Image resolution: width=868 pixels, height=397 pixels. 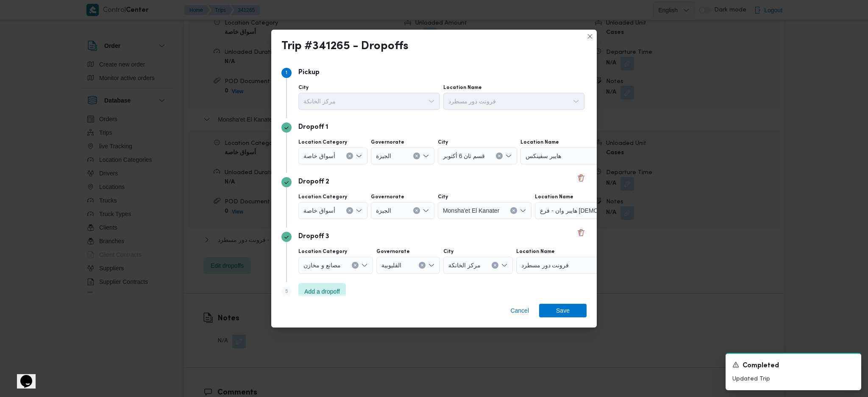 What do you see at coordinates (391, 264) in the screenshot?
I see `span: القليوبية` at bounding box center [391, 264].